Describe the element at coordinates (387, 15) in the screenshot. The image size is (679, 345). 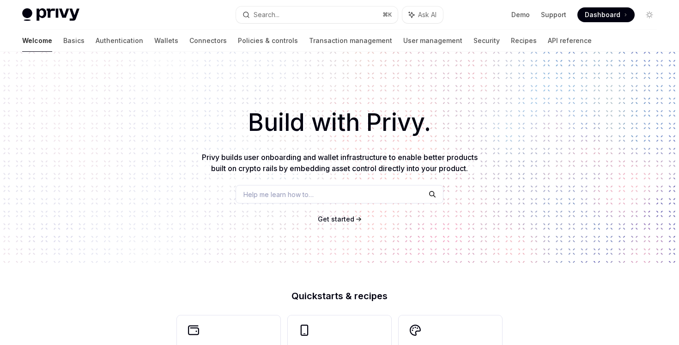
I see `span: ⌘ K` at that location.